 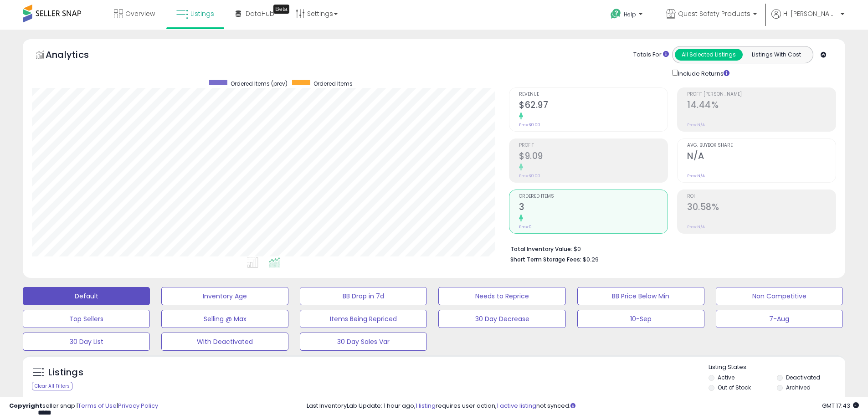 I want to click on label: Out of Stock, so click(x=734, y=388).